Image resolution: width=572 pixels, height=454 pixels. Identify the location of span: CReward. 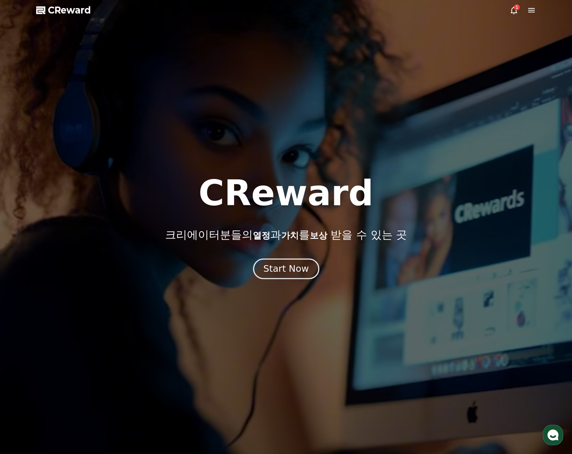
(69, 10).